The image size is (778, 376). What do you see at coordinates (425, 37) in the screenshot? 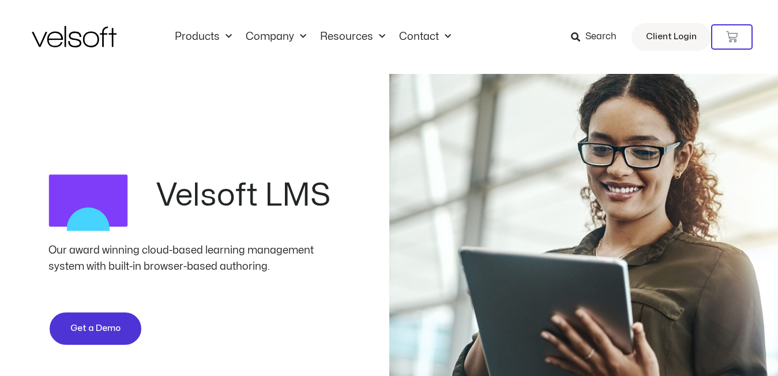
I see `a: ContactMenu Toggle` at bounding box center [425, 37].